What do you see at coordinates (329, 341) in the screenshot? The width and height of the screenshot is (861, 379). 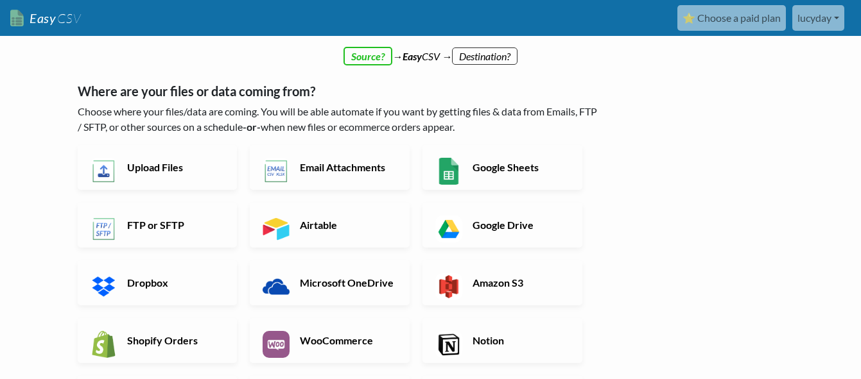 I see `a: WooCommerce` at bounding box center [329, 341].